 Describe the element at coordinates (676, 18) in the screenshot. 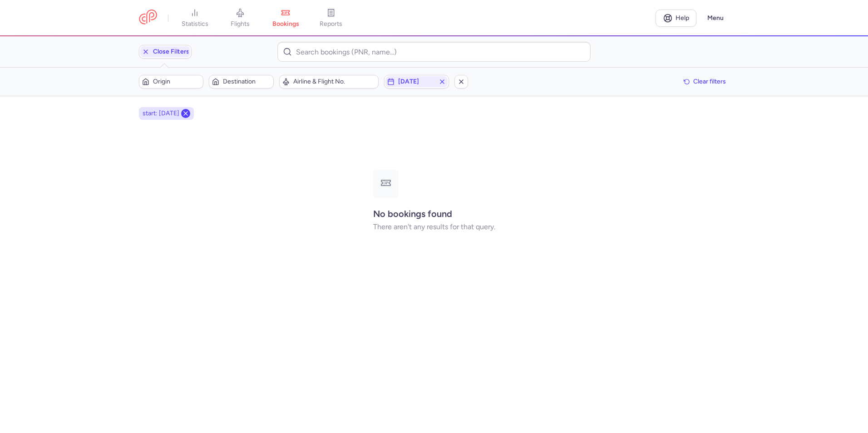

I see `a: Help` at that location.